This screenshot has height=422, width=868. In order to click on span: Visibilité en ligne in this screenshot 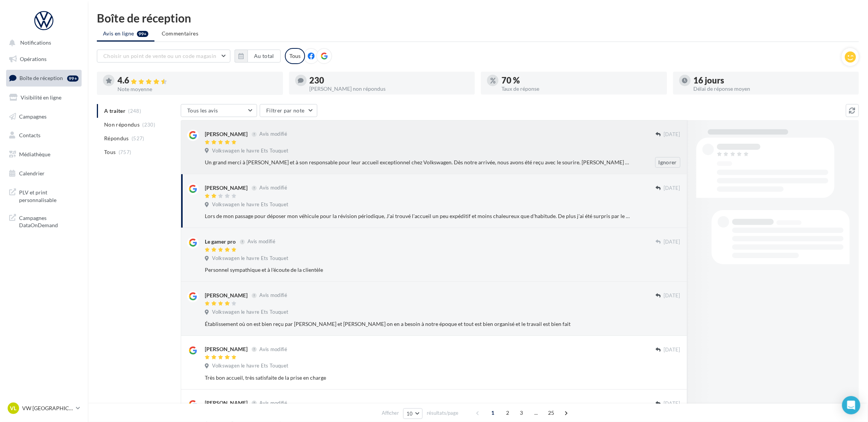, I will do `click(41, 97)`.